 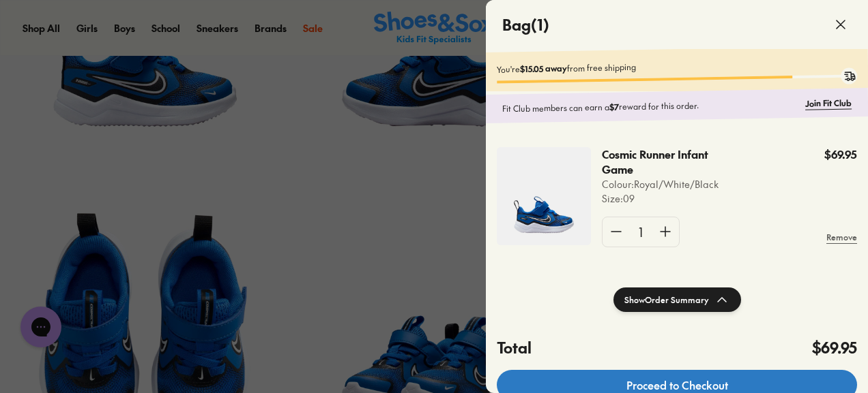 What do you see at coordinates (543, 68) in the screenshot?
I see `b: $15.05 away` at bounding box center [543, 68].